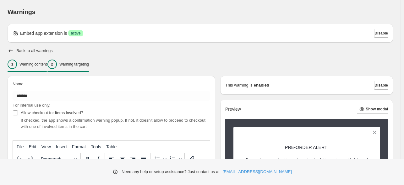  I want to click on span: For internal use only., so click(31, 105).